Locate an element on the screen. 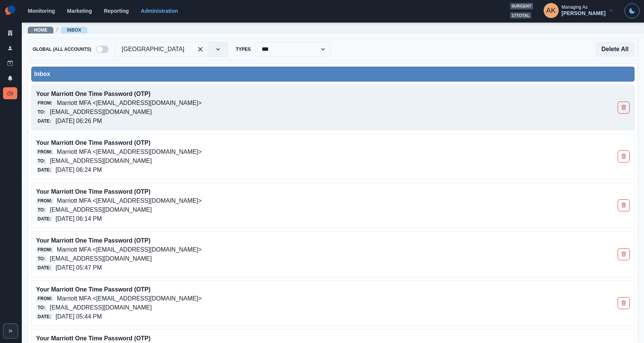 This screenshot has height=343, width=644. a: Users is located at coordinates (10, 48).